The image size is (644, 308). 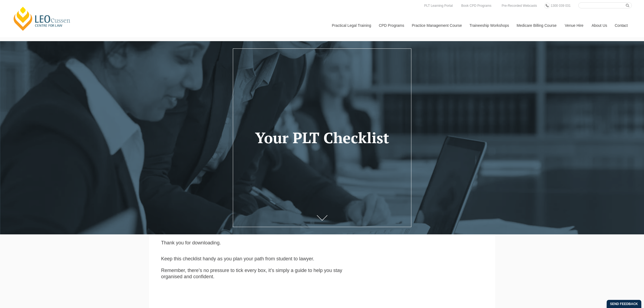 I want to click on a: Pre-Recorded Webcasts, so click(x=519, y=6).